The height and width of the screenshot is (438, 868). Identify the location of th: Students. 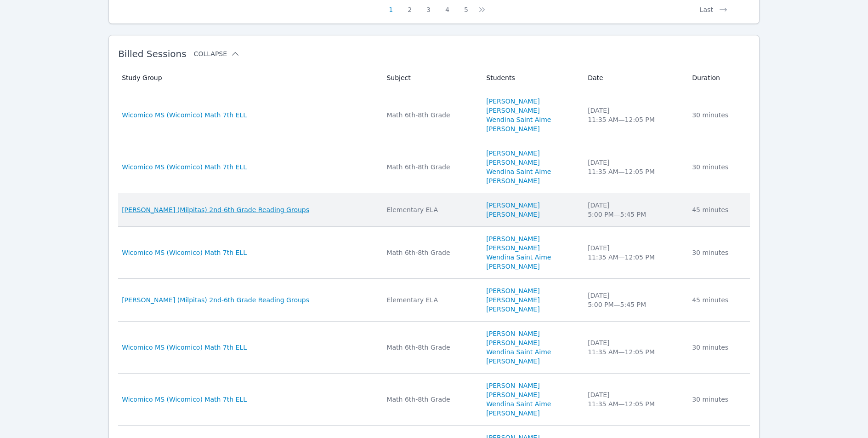
(531, 78).